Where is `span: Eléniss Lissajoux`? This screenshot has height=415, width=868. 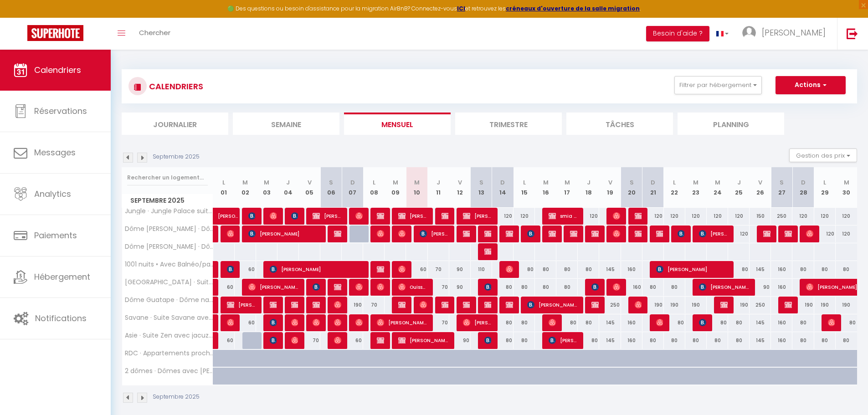
span: Eléniss Lissajoux is located at coordinates (488, 287).